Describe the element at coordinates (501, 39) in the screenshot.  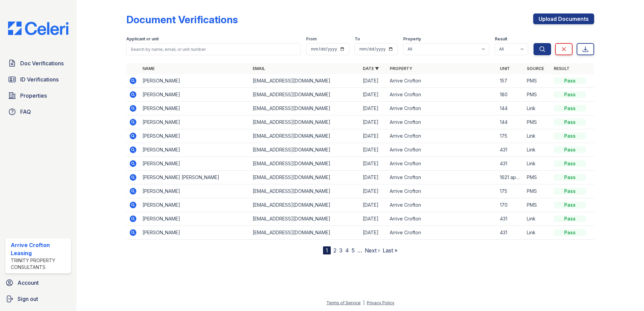
I see `label: Result` at that location.